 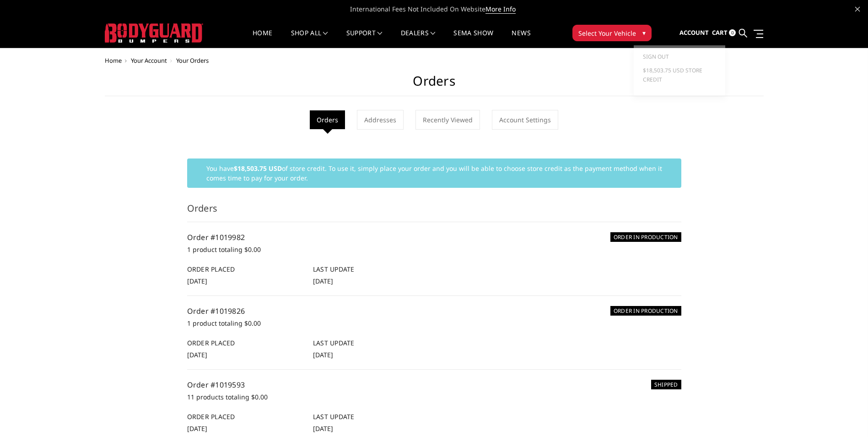 I want to click on a: Recently Viewed, so click(x=447, y=120).